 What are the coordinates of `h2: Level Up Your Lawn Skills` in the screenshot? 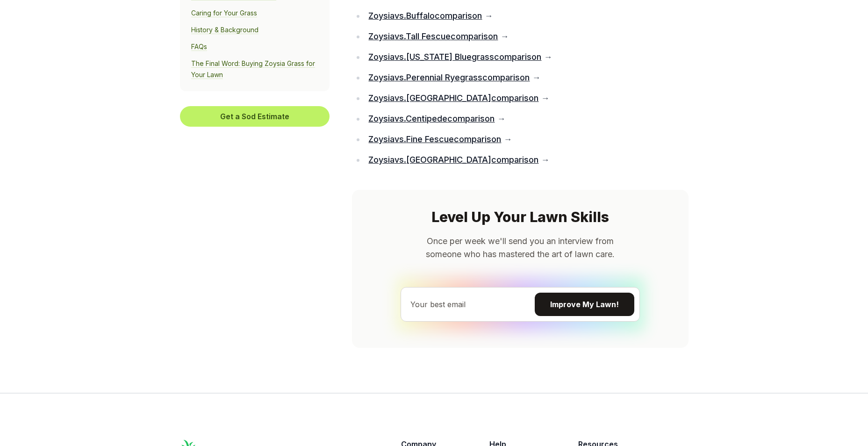 It's located at (520, 217).